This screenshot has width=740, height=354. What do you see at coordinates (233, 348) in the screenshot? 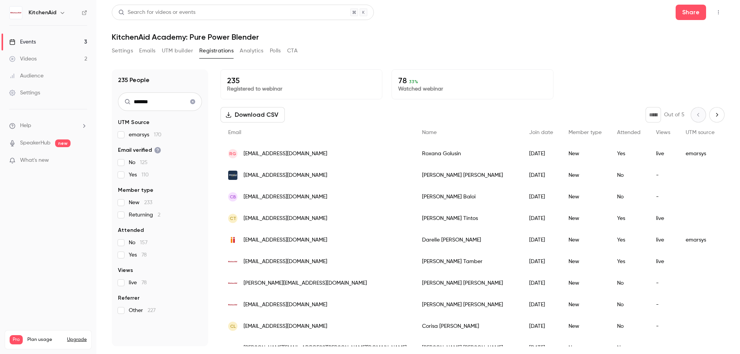
I see `img: xtra.co.nz` at bounding box center [233, 348].